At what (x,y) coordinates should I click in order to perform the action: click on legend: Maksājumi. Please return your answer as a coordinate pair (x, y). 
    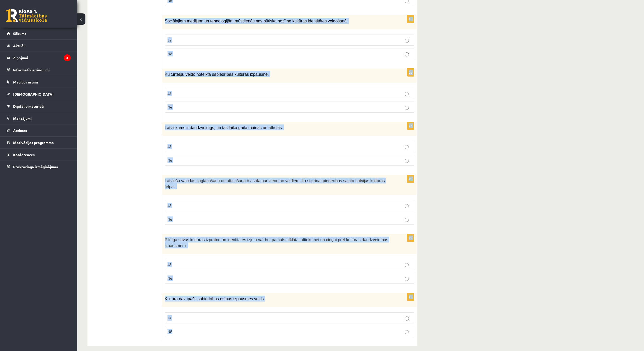
    Looking at the image, I should click on (42, 118).